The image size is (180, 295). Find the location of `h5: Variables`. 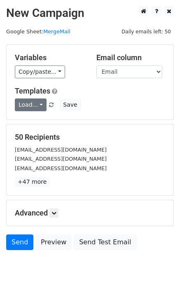

h5: Variables is located at coordinates (49, 58).